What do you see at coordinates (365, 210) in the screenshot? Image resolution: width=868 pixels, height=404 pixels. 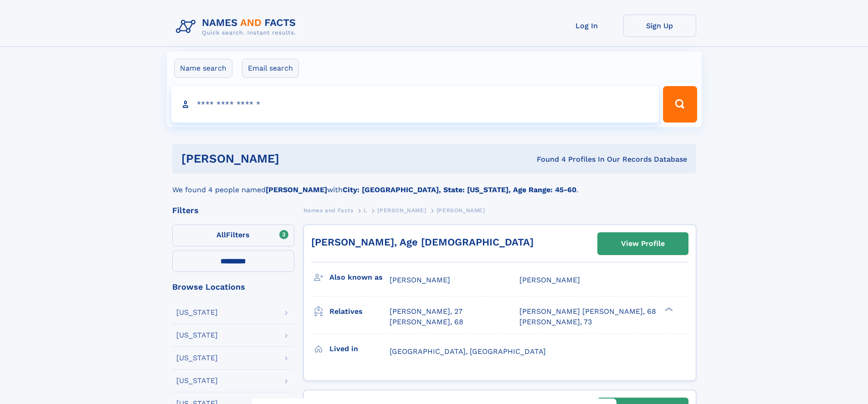 I see `a: L` at bounding box center [365, 210].